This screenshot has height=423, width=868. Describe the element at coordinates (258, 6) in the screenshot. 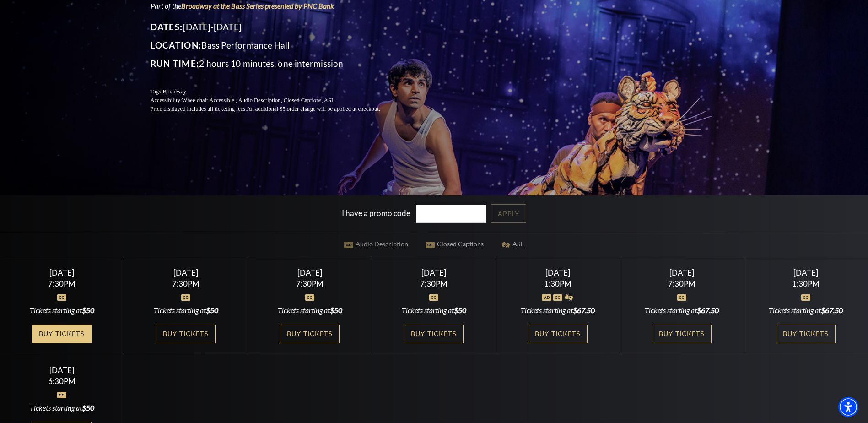

I see `a: Broadway at the Bass Series presented by PNC Bank - open in a new tab` at that location.